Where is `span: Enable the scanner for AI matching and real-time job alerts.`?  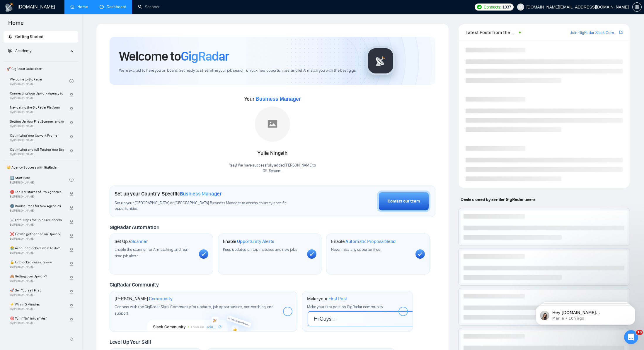 span: Enable the scanner for AI matching and real-time job alerts. is located at coordinates (152, 253).